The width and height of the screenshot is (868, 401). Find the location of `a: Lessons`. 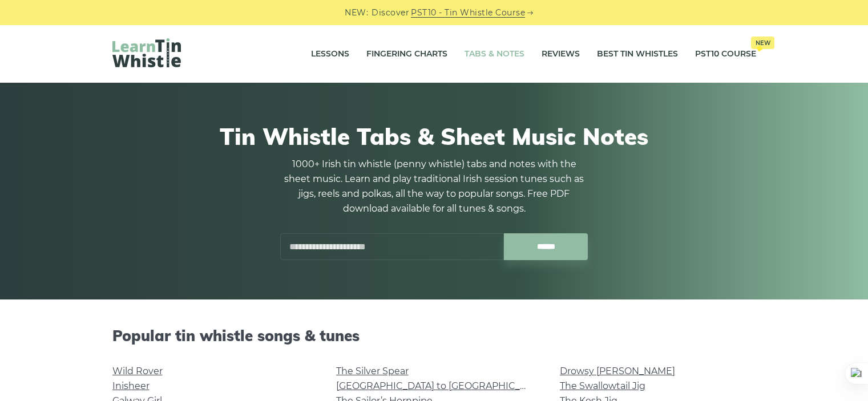

a: Lessons is located at coordinates (329, 54).